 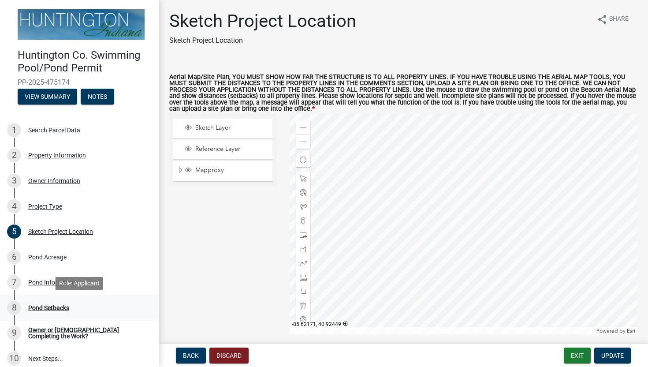 What do you see at coordinates (180, 171) in the screenshot?
I see `span: Expand` at bounding box center [180, 171].